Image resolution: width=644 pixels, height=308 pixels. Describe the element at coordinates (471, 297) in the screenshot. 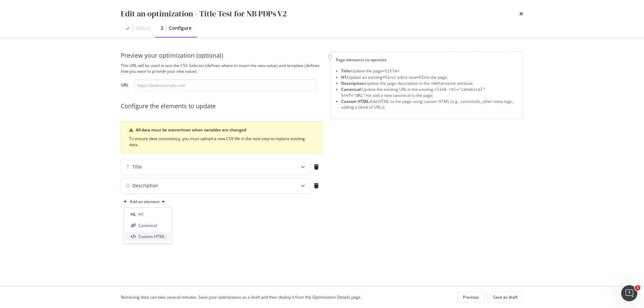

I see `div: Previous` at that location.